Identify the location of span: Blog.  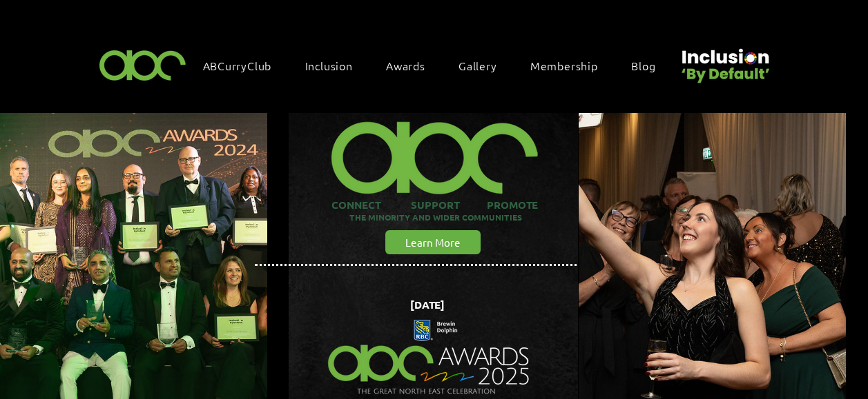
(643, 66).